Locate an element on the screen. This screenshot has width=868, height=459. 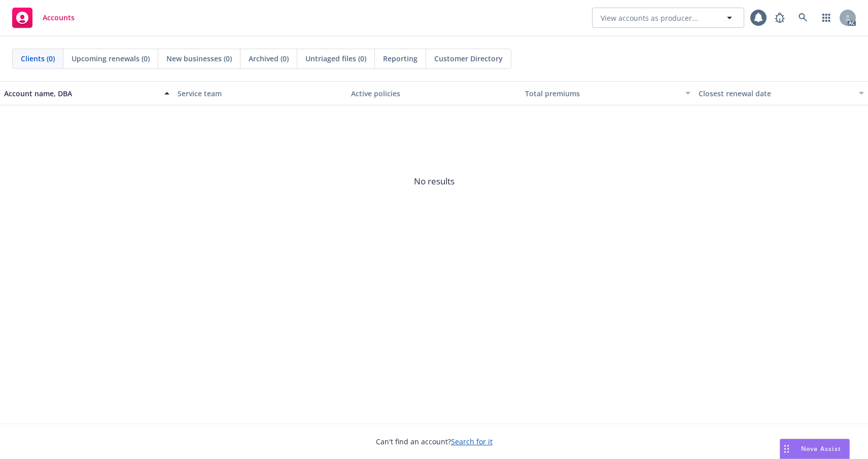
span: Can't find an account? is located at coordinates (434, 441).